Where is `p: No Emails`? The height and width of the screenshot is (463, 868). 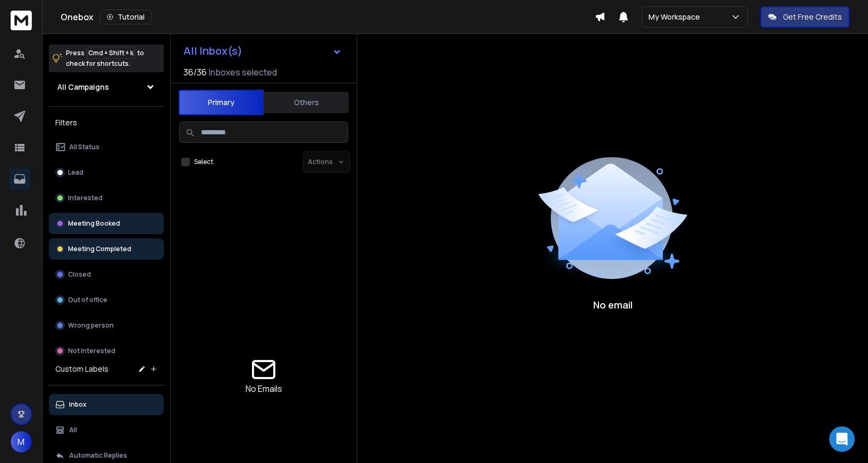 p: No Emails is located at coordinates (263, 389).